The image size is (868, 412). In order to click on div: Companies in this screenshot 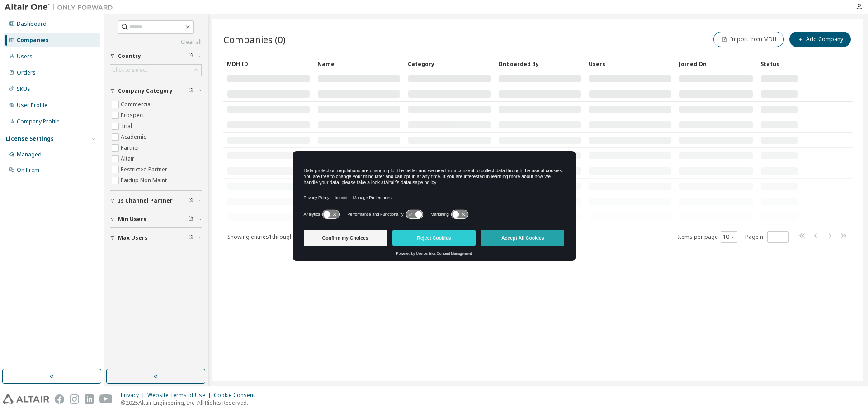, I will do `click(32, 41)`.